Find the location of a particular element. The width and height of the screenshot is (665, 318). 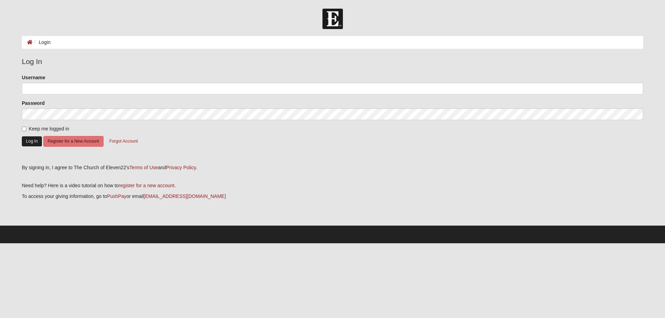

input: Keep me logged in is located at coordinates (24, 129).